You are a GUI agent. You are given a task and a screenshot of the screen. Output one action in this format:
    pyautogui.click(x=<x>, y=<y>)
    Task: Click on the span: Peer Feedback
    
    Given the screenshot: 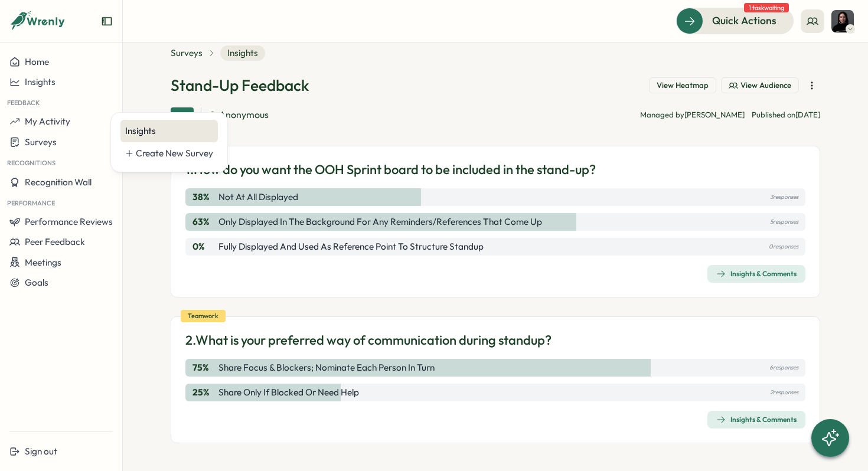 What is the action you would take?
    pyautogui.click(x=55, y=242)
    